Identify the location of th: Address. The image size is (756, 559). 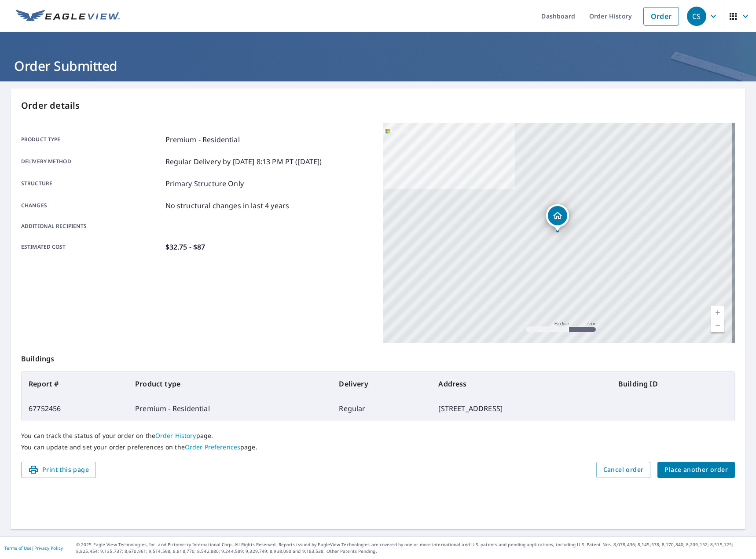
(521, 384).